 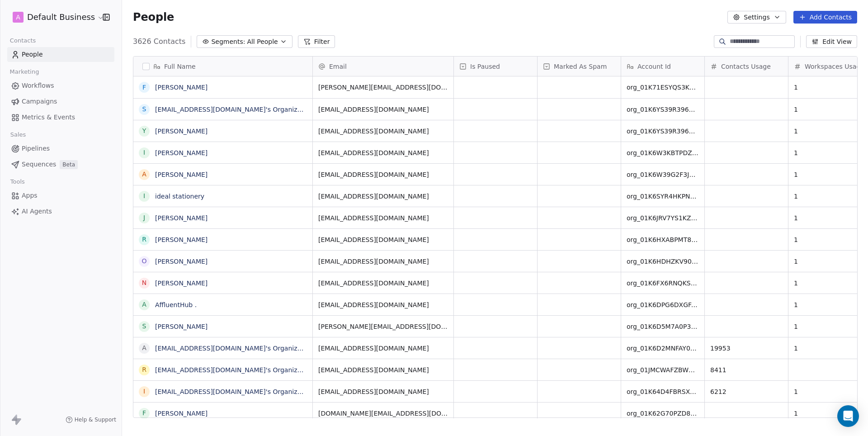 I want to click on button: Settings, so click(x=756, y=18).